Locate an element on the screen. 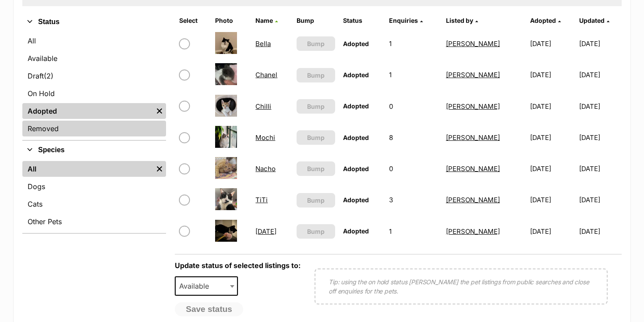 The height and width of the screenshot is (322, 644). a: Listed by is located at coordinates (461, 20).